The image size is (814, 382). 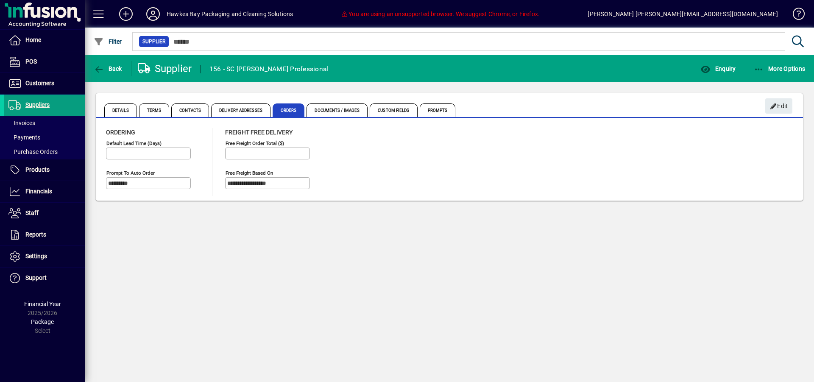 I want to click on span: Home, so click(x=33, y=40).